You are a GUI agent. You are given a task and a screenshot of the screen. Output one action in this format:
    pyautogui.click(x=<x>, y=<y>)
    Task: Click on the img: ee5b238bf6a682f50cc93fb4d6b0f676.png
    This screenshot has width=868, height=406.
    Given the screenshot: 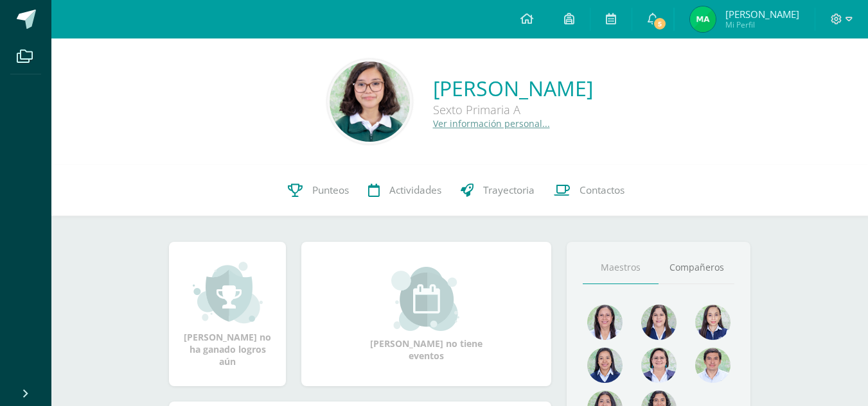 What is the action you would take?
    pyautogui.click(x=370, y=102)
    